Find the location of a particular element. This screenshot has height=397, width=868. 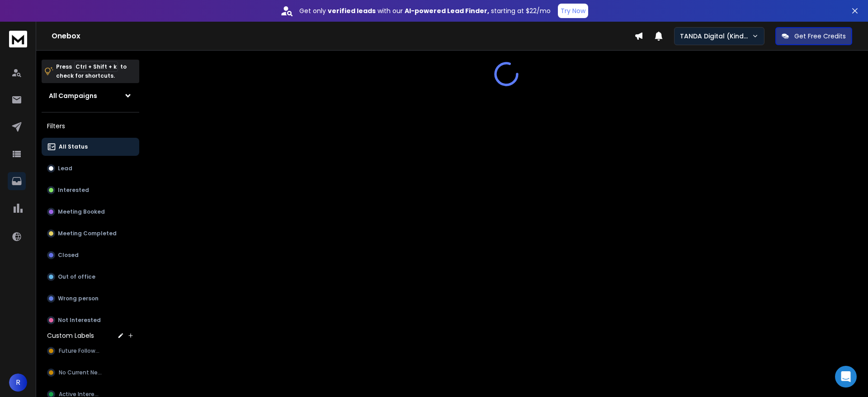

button: Meeting Completed is located at coordinates (90, 234).